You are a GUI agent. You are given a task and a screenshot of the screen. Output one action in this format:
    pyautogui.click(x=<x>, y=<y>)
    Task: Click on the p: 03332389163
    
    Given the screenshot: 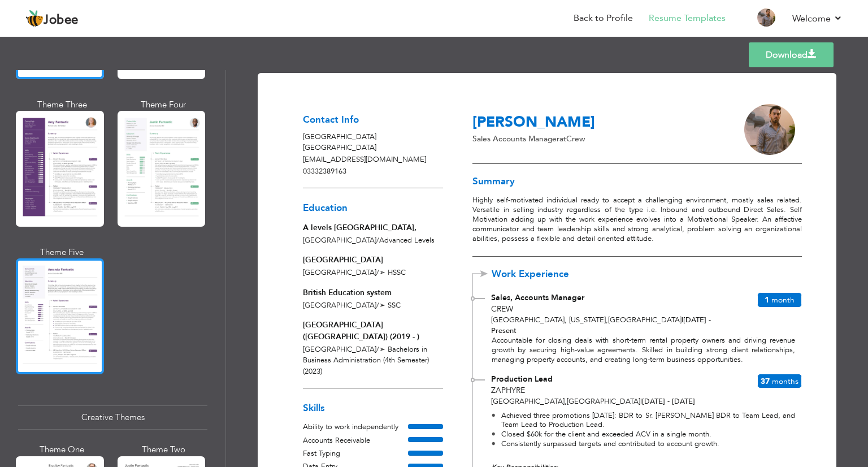 What is the action you would take?
    pyautogui.click(x=373, y=172)
    